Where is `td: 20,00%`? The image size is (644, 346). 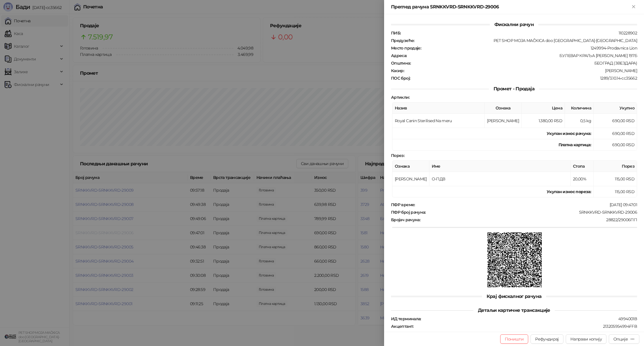 td: 20,00% is located at coordinates (582, 179).